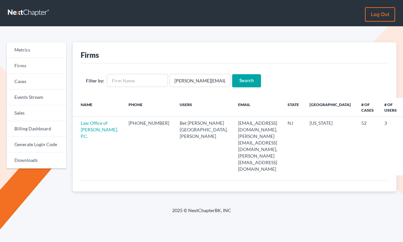 This screenshot has height=242, width=403. I want to click on a: Metrics, so click(36, 50).